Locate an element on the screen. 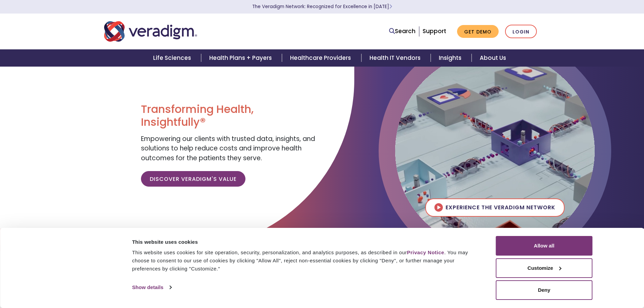 The height and width of the screenshot is (308, 644). button: Customize is located at coordinates (544, 268).